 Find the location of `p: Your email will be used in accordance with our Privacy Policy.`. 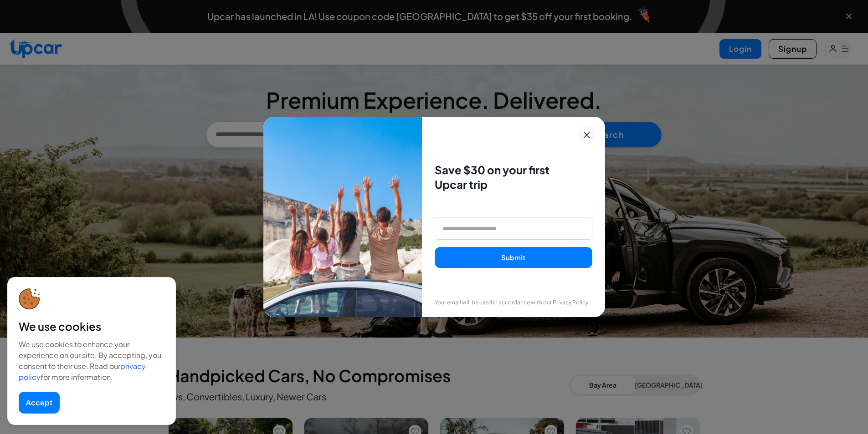

p: Your email will be used in accordance with our Privacy Policy. is located at coordinates (513, 303).